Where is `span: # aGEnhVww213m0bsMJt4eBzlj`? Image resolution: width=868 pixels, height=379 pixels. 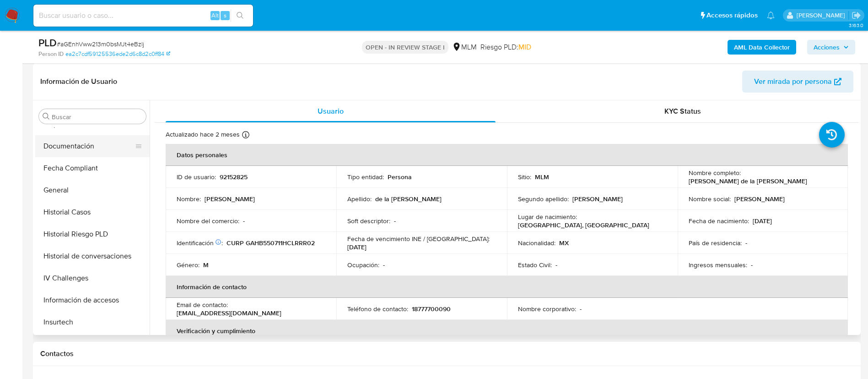 span: # aGEnhVww213m0bsMJt4eBzlj is located at coordinates (101, 44).